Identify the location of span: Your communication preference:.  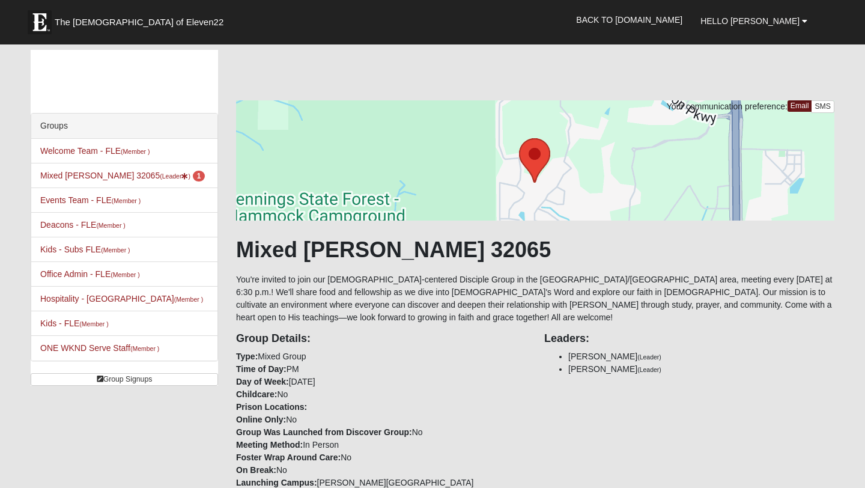
(727, 106).